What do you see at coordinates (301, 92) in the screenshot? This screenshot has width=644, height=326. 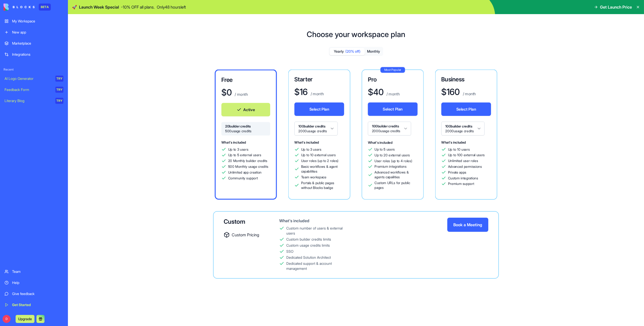 I see `h1: $ 16` at bounding box center [301, 92].